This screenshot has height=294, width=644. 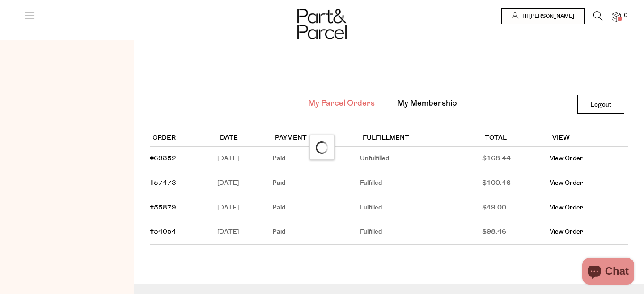 I want to click on th: Date, so click(x=245, y=138).